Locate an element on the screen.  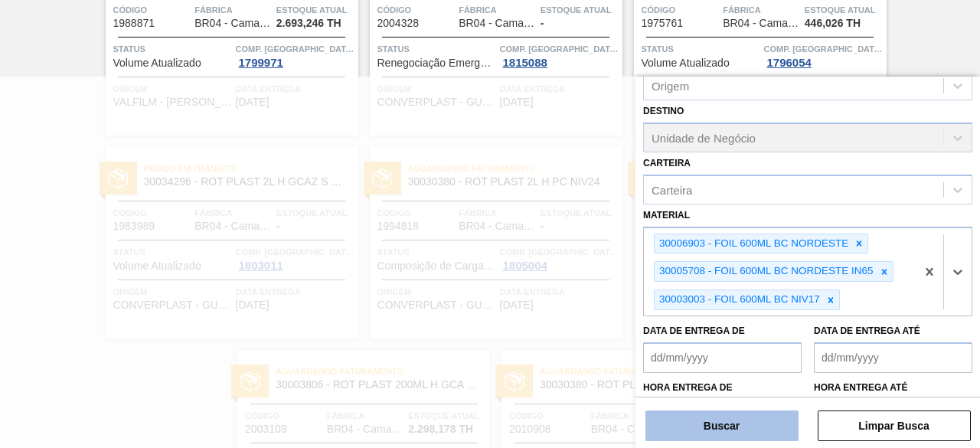
div: 30005708 - FOIL 600ML BC NORDESTE IN65 is located at coordinates (765, 271).